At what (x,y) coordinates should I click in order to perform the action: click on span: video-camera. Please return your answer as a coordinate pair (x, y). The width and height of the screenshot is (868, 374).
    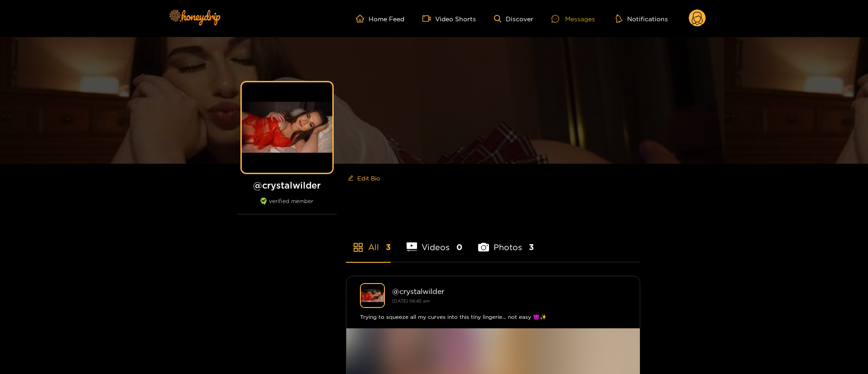
    Looking at the image, I should click on (429, 19).